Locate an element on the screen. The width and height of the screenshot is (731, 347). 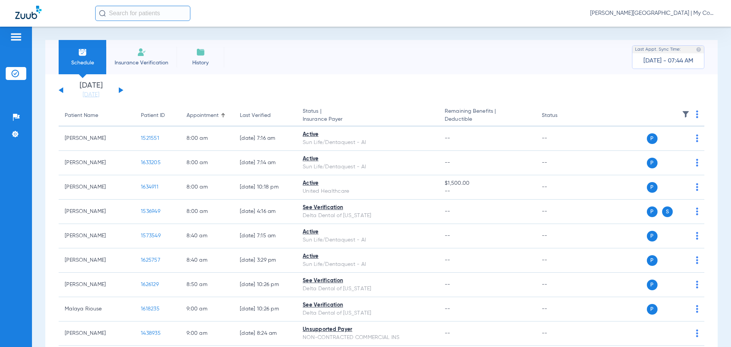
span: Insurance Verification is located at coordinates (141, 63).